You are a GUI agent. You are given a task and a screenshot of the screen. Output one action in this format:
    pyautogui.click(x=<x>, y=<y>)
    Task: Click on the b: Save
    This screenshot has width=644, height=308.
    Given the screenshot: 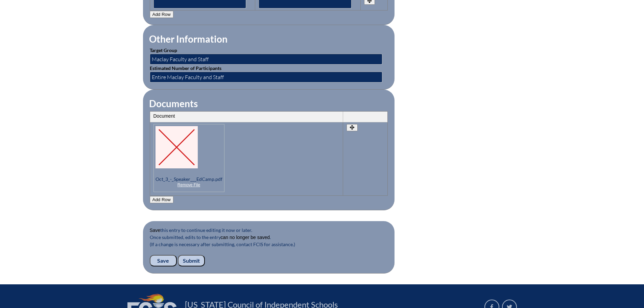 What is the action you would take?
    pyautogui.click(x=155, y=230)
    